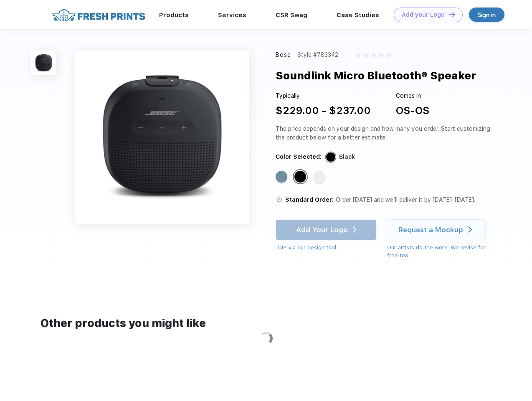 The image size is (532, 401). I want to click on div: Bose, so click(283, 55).